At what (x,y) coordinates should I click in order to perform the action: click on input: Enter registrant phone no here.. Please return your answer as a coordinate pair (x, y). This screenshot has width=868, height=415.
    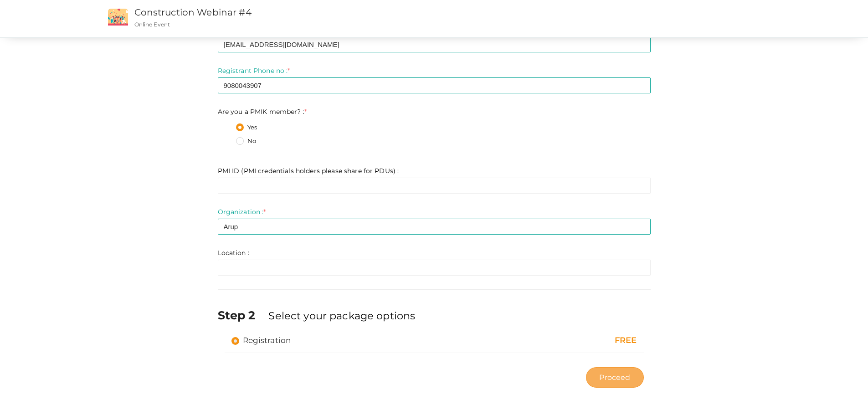
    Looking at the image, I should click on (434, 85).